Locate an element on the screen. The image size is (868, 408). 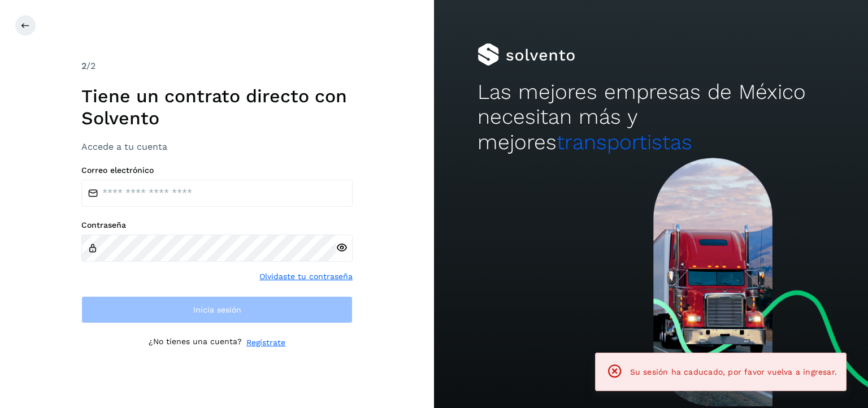
span: Inicia sesión is located at coordinates (217, 309).